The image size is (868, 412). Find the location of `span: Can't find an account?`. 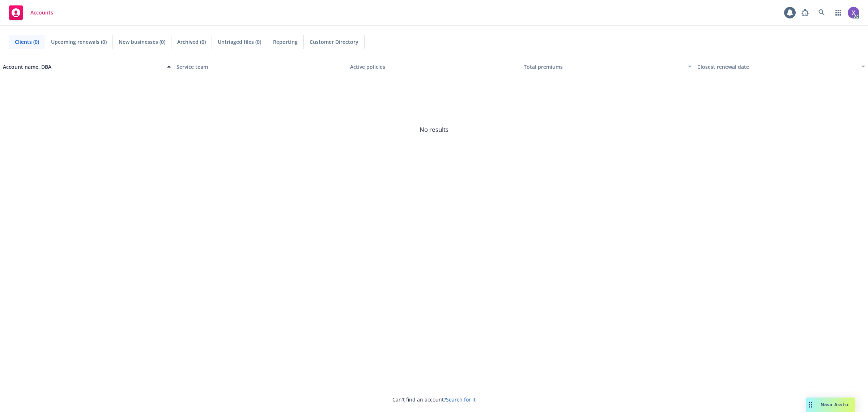

span: Can't find an account? is located at coordinates (434, 399).